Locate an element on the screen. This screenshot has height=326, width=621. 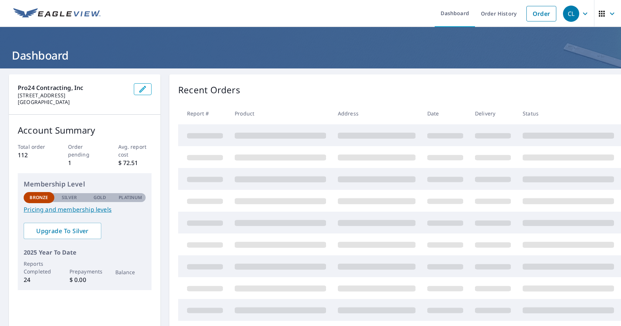
th: Product is located at coordinates (280, 113).